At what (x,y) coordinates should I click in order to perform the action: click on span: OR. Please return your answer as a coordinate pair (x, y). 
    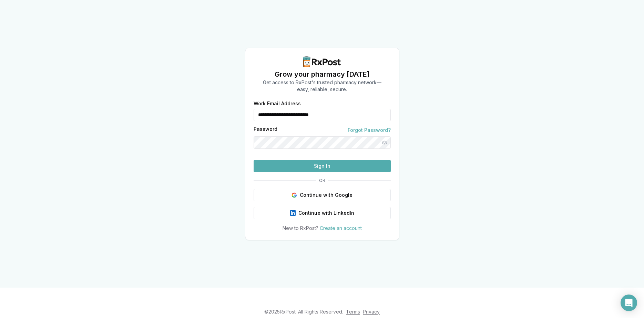
    Looking at the image, I should click on (322, 180).